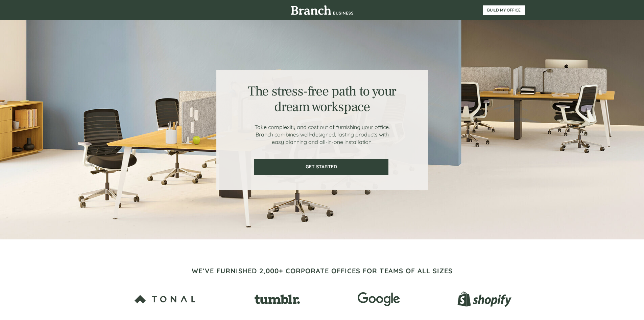 The height and width of the screenshot is (320, 644). What do you see at coordinates (322, 99) in the screenshot?
I see `span: The stress-free path to your dream workspace` at bounding box center [322, 99].